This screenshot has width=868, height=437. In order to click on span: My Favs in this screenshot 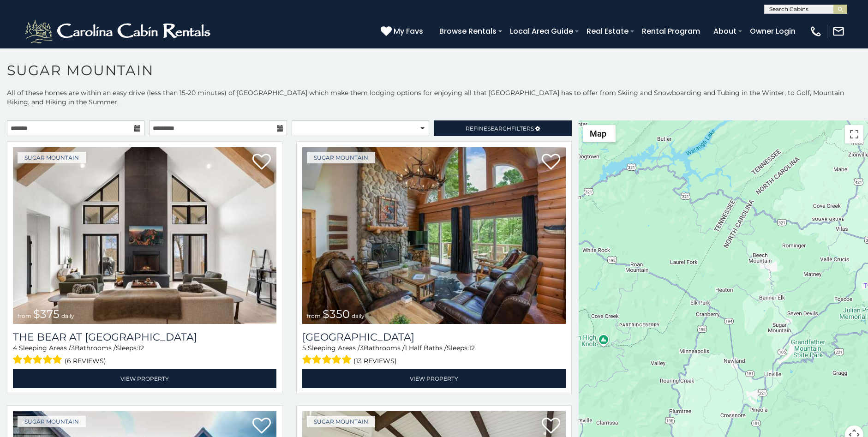, I will do `click(408, 31)`.